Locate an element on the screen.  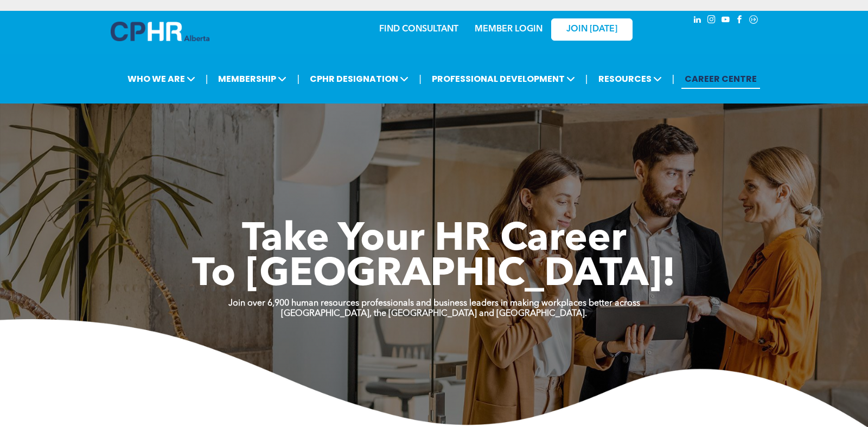
span: PROFESSIONAL DEVELOPMENT is located at coordinates (504, 79).